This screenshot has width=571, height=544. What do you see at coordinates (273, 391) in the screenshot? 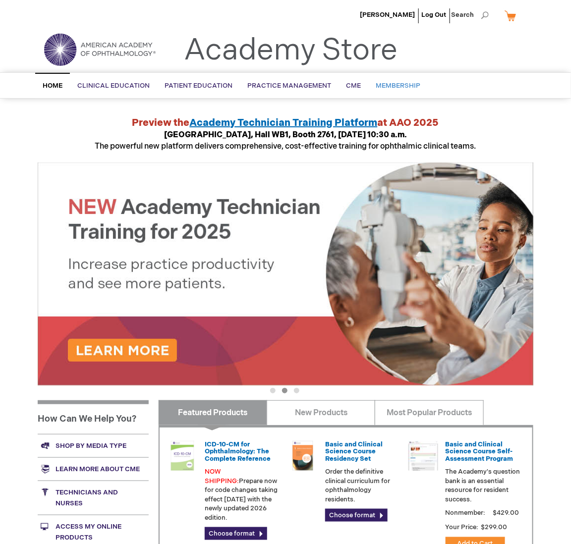
I see `button: 1 of 3` at bounding box center [273, 391].